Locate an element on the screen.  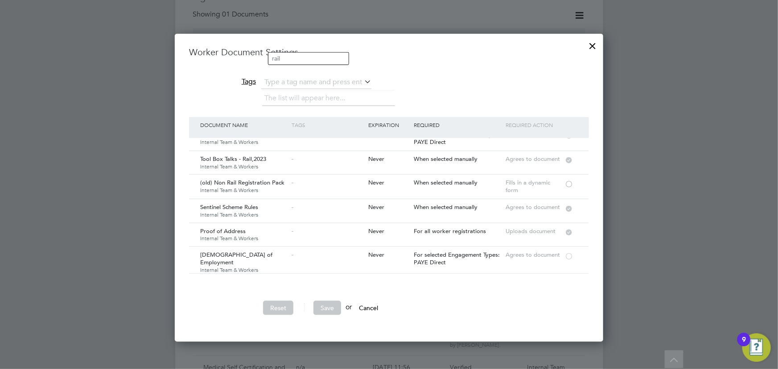
div: Tool Box Talks - Rail,2023 is located at coordinates (244, 163).